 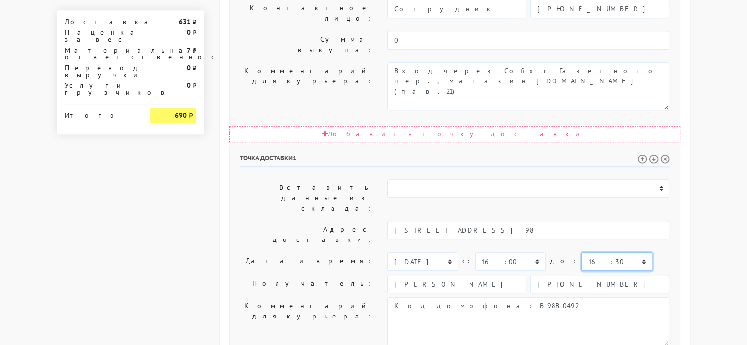 What do you see at coordinates (307, 262) in the screenshot?
I see `label: Дата и время:` at bounding box center [307, 262].